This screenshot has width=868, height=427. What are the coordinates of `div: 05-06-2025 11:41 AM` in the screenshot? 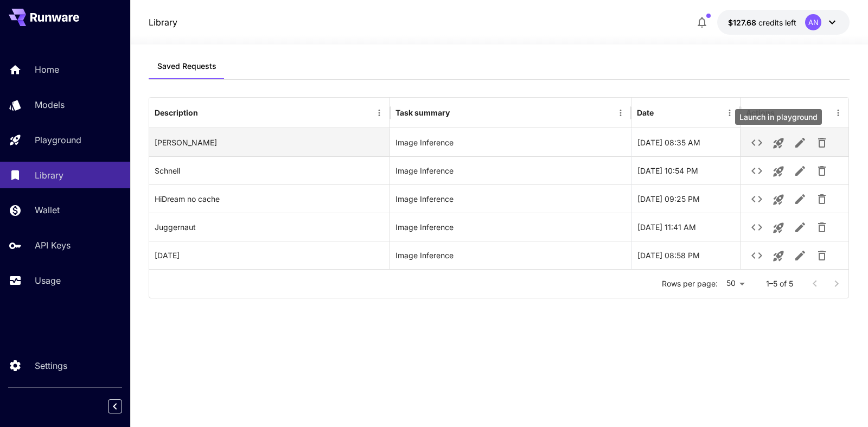 It's located at (686, 227).